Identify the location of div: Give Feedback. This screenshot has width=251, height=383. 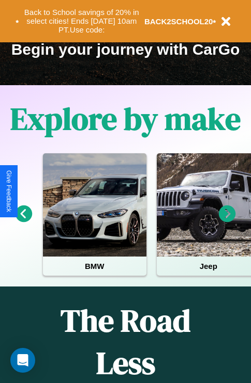
(9, 191).